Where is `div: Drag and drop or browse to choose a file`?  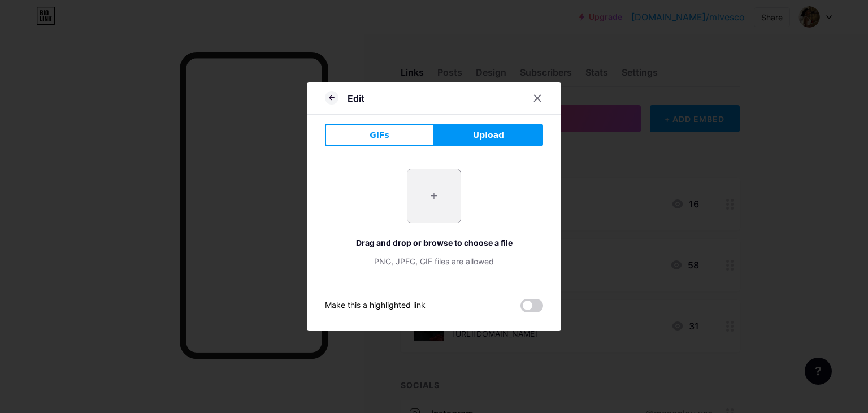 div: Drag and drop or browse to choose a file is located at coordinates (434, 243).